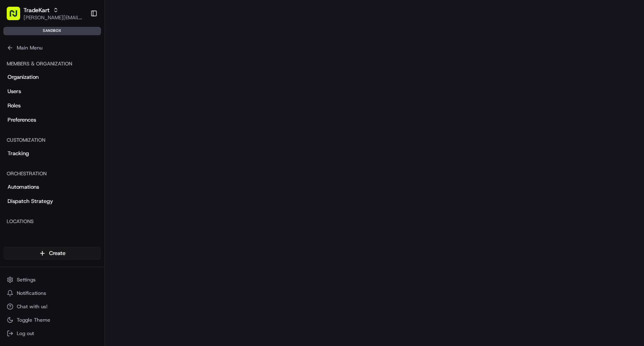 The width and height of the screenshot is (644, 346). I want to click on div: Start new chat, so click(88, 84).